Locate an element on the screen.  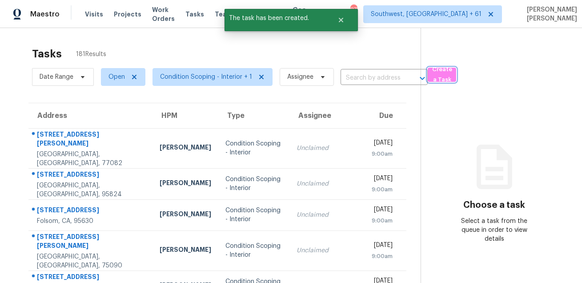
th: Type is located at coordinates (254, 116).